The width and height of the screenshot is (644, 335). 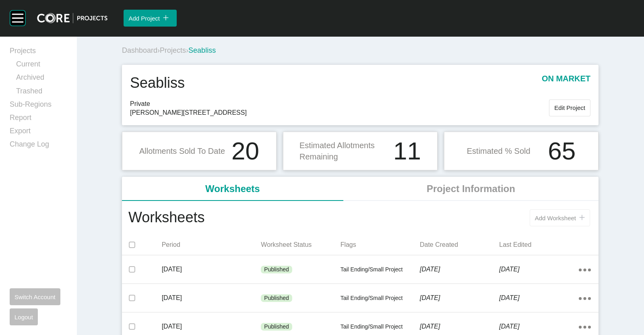 I want to click on a: Trashed, so click(x=41, y=93).